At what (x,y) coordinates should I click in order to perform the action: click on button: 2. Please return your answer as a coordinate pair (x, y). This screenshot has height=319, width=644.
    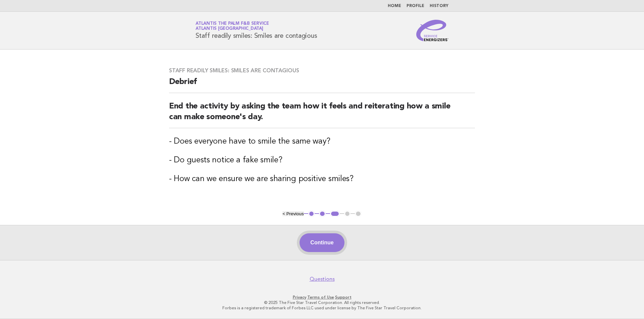
    Looking at the image, I should click on (322, 214).